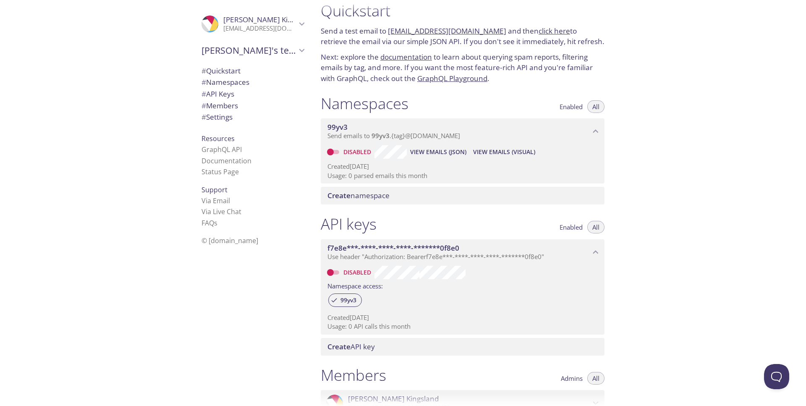  I want to click on div: API Keys, so click(253, 94).